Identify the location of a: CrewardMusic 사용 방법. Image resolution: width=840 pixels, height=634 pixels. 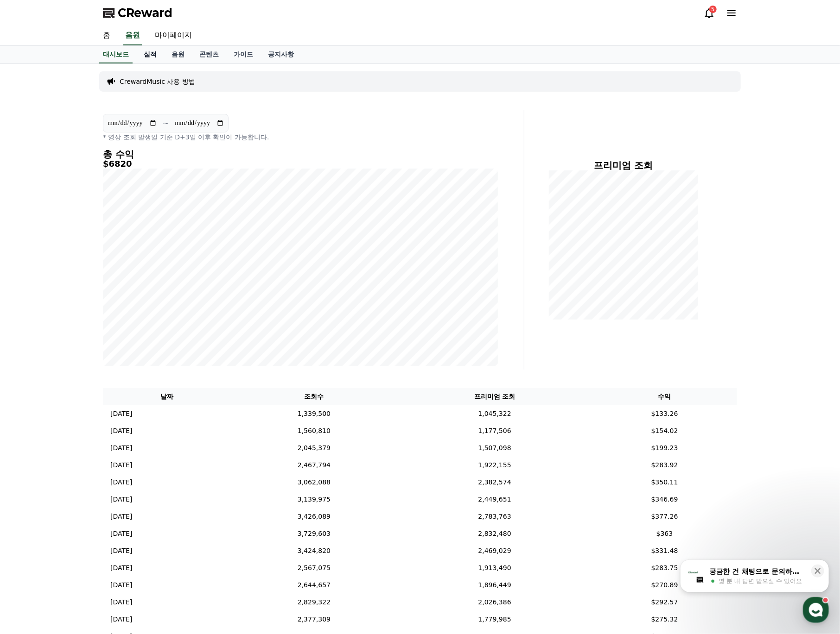
(157, 81).